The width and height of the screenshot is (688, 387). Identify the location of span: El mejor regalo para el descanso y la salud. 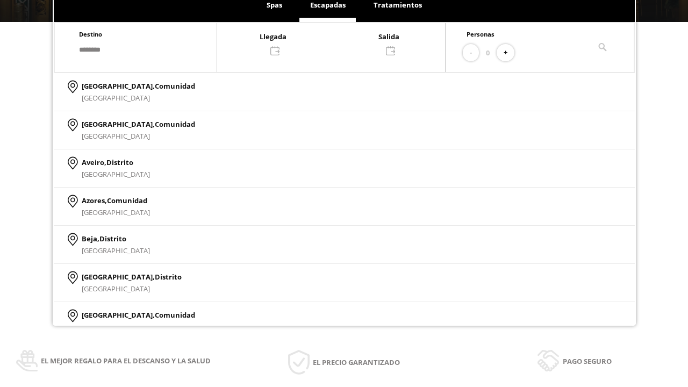
(126, 361).